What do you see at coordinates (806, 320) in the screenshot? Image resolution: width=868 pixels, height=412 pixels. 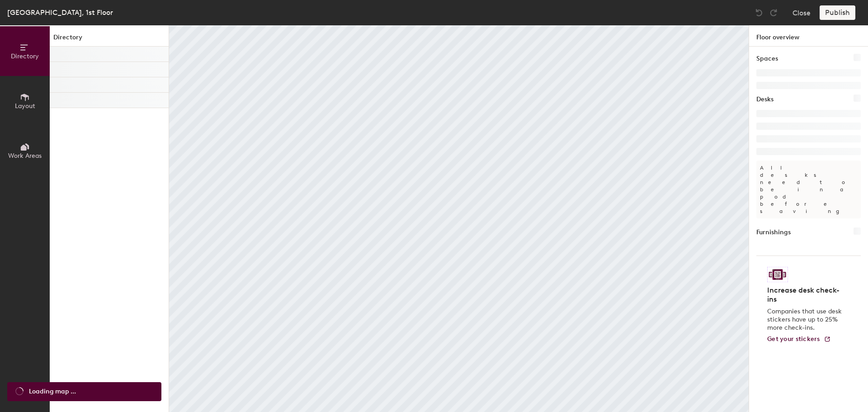 I see `p: Companies that use desk stickers have up to 25% more check-ins.` at bounding box center [806, 320].